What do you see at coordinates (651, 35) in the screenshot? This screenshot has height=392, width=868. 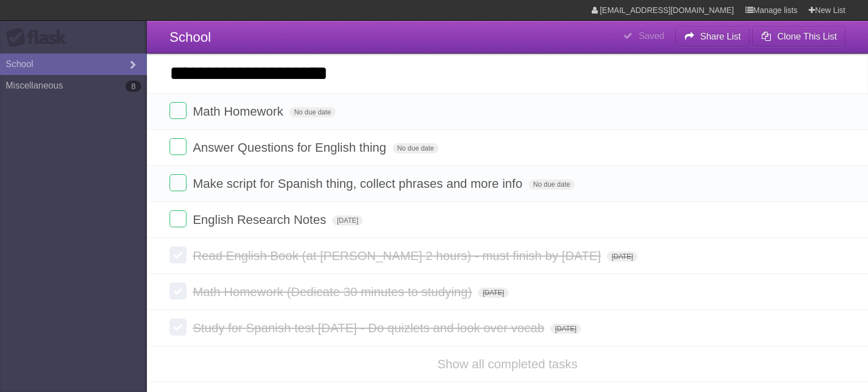 I see `b: Saved` at bounding box center [651, 35].